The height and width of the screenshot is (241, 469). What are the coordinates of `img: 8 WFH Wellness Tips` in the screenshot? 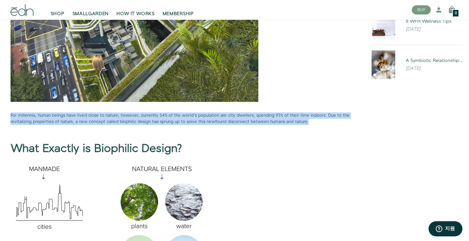 It's located at (384, 25).